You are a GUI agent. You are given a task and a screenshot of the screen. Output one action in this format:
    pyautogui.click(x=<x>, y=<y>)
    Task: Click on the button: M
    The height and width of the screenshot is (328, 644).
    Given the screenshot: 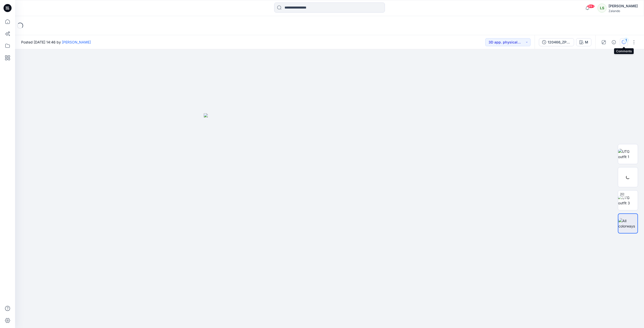 What is the action you would take?
    pyautogui.click(x=584, y=42)
    